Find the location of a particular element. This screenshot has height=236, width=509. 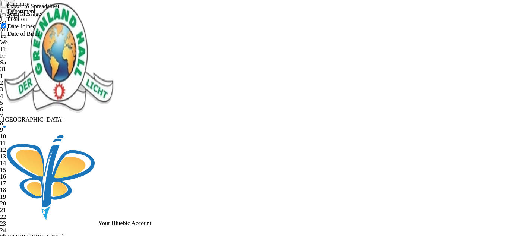

span: Date Joined is located at coordinates (22, 26).